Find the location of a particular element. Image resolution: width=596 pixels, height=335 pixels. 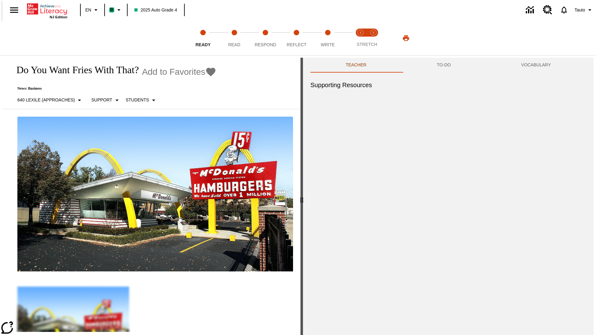

div: Press Enter or Spacebar and then press right and left arrow keys to move the slider is located at coordinates (302, 196).